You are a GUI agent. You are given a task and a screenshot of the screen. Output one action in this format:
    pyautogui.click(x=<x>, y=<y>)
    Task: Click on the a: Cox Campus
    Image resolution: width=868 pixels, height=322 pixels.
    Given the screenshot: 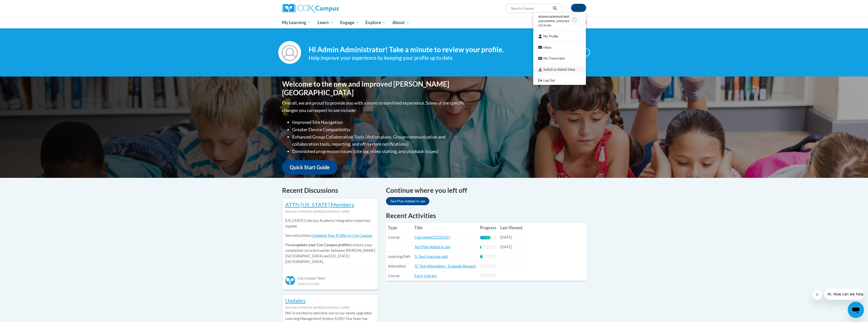 What is the action you would take?
    pyautogui.click(x=330, y=9)
    